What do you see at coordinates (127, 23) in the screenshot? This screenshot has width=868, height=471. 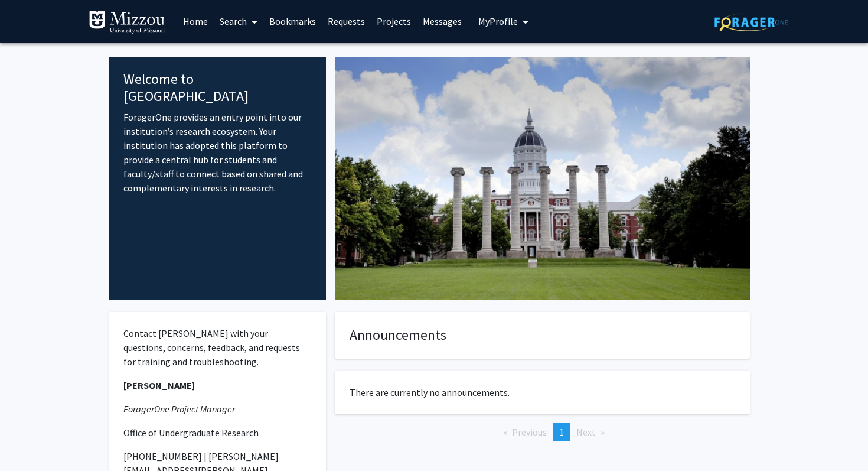 I see `img: University of Missouri Logo` at bounding box center [127, 23].